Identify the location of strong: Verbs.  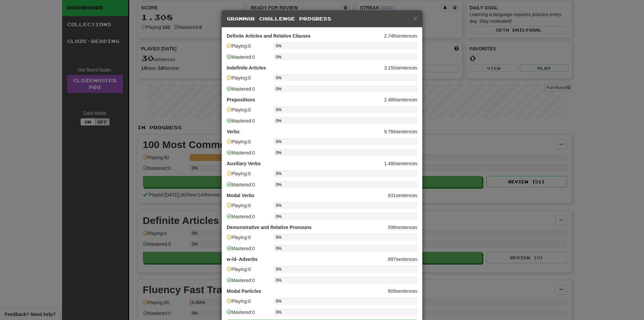
(233, 131).